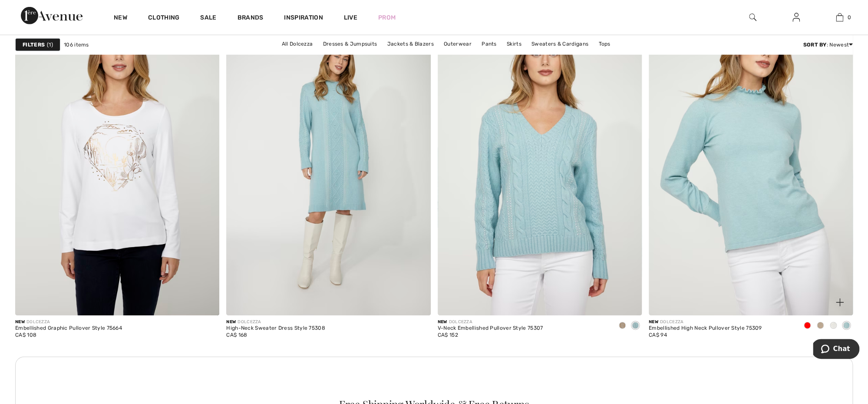 Image resolution: width=868 pixels, height=404 pixels. I want to click on div: Red, so click(807, 326).